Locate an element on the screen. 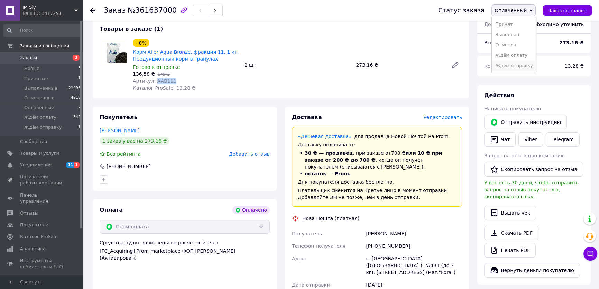  a: Скачать PDF is located at coordinates (511, 233).